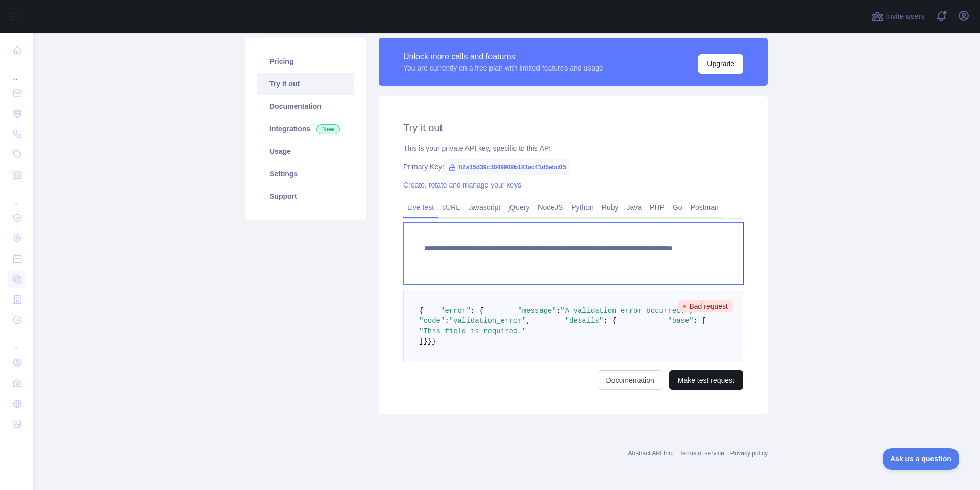 This screenshot has height=490, width=980. I want to click on a: PHP, so click(657, 207).